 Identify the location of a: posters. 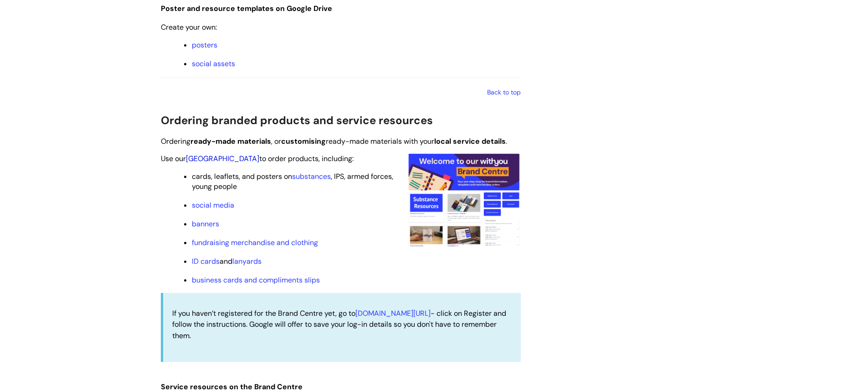
(205, 45).